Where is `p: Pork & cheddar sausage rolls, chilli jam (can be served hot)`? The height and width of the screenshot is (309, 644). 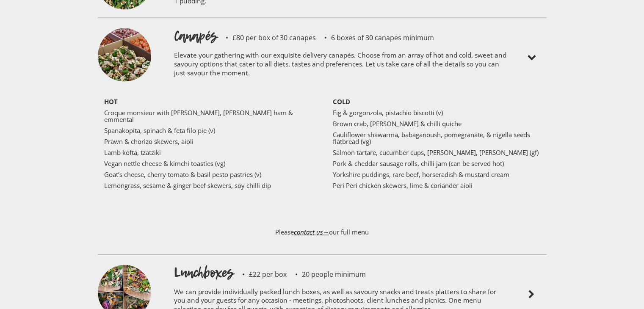
p: Pork & cheddar sausage rolls, chilli jam (can be served hot) is located at coordinates (437, 163).